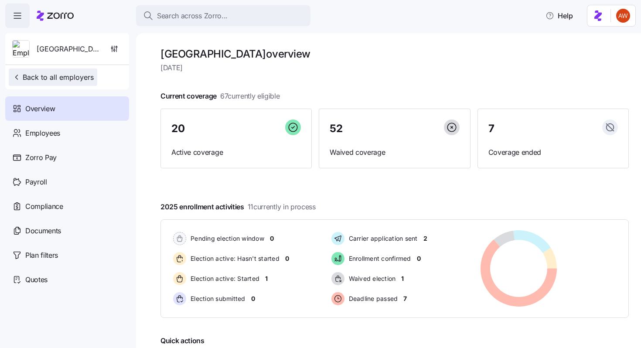  I want to click on span: Documents, so click(43, 231).